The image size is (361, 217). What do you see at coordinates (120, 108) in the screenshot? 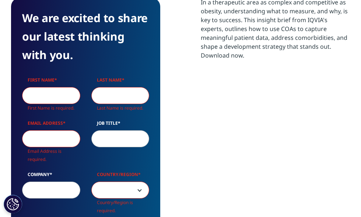
I see `span: Last Name is required.` at bounding box center [120, 108].